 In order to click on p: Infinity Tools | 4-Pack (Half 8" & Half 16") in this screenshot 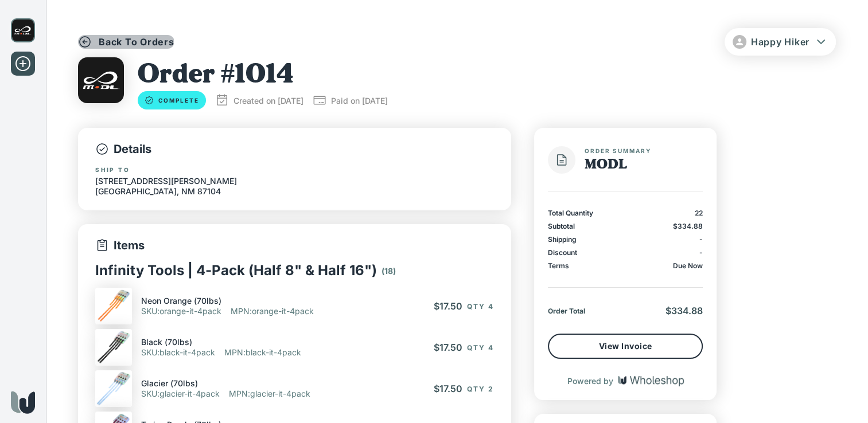, I will do `click(236, 270)`.